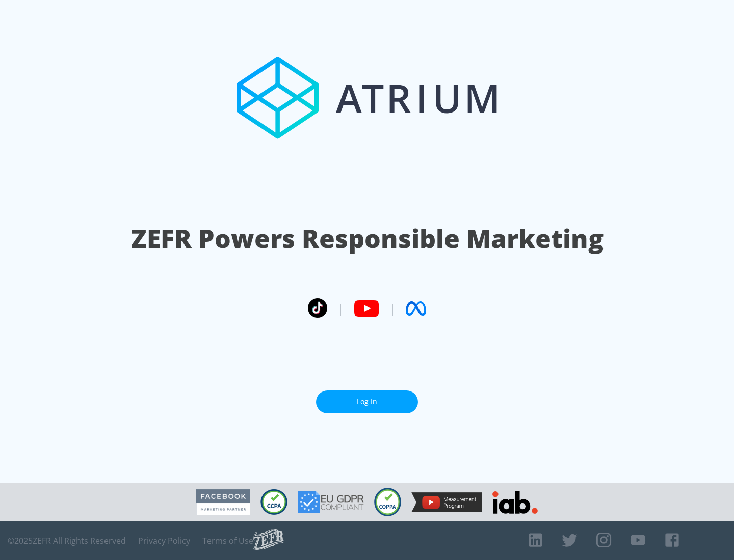 The height and width of the screenshot is (560, 734). I want to click on h1: ZEFR Powers Responsible Marketing, so click(367, 238).